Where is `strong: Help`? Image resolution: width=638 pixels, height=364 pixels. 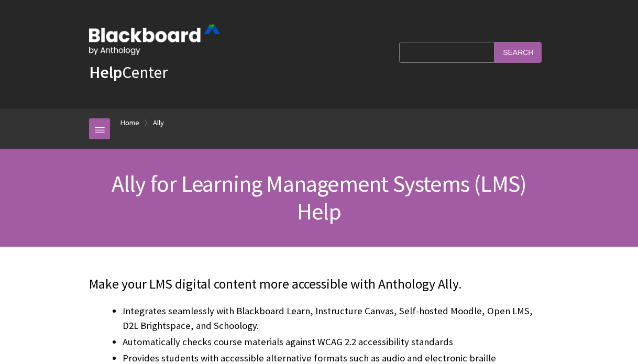 strong: Help is located at coordinates (105, 73).